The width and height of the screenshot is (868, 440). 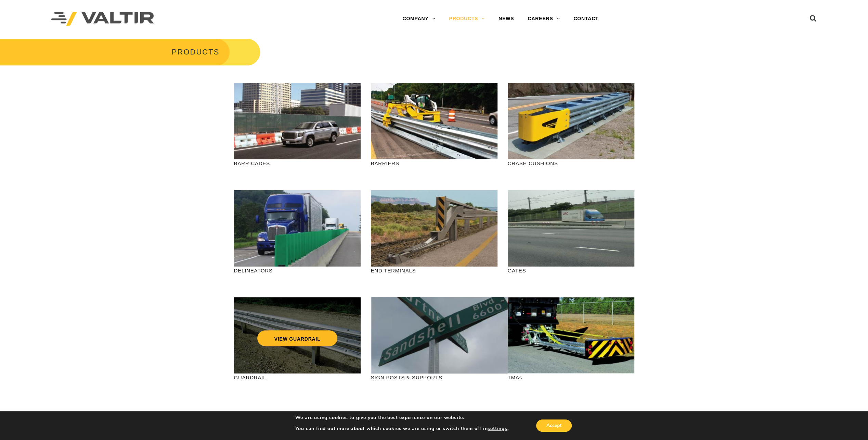 What do you see at coordinates (297, 338) in the screenshot?
I see `a: VIEW GUARDRAIL` at bounding box center [297, 338].